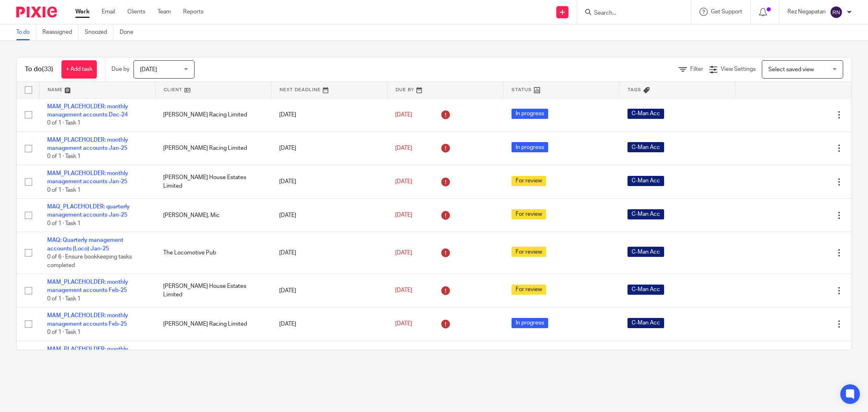 This screenshot has height=412, width=868. I want to click on a: Reassigned, so click(60, 32).